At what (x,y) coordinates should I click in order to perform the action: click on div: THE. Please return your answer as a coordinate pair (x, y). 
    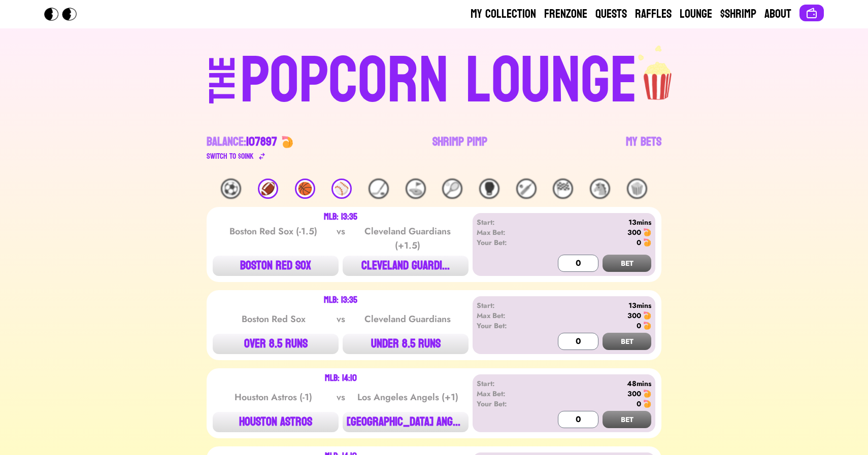
    Looking at the image, I should click on (223, 89).